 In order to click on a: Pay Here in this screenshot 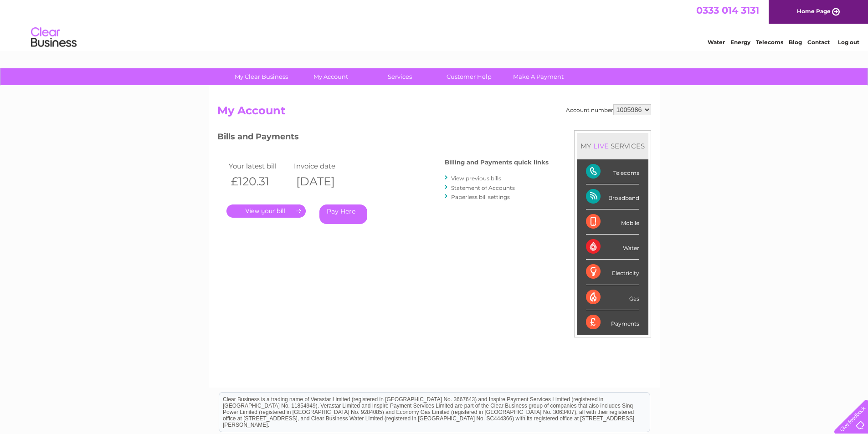, I will do `click(343, 214)`.